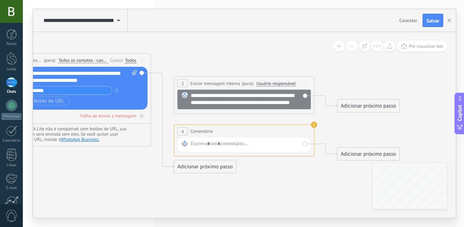 The image size is (464, 227). What do you see at coordinates (131, 60) in the screenshot?
I see `div: Todos` at bounding box center [131, 60].